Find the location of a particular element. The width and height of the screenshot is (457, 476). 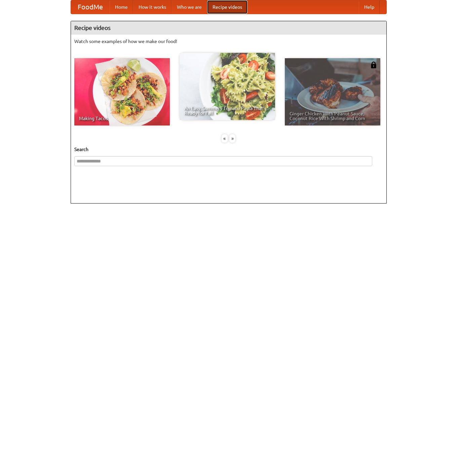

span: An Easy, Summery Tomato Pasta That's Ready for Fall is located at coordinates (227, 111).